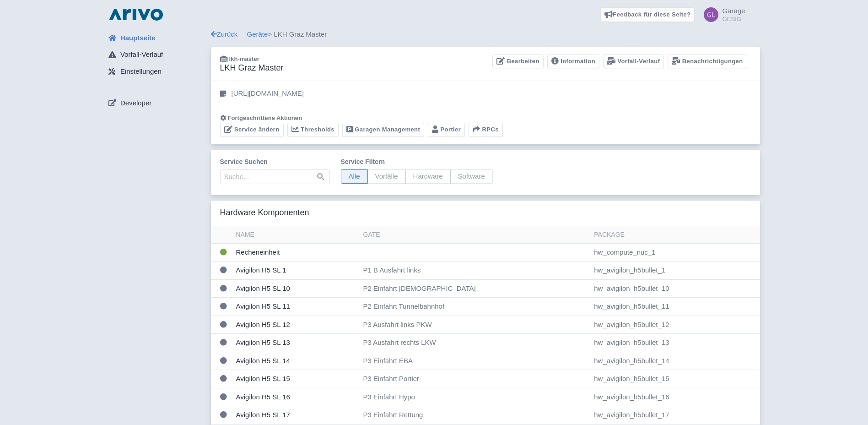  Describe the element at coordinates (296, 324) in the screenshot. I see `td: Avigilon H5 SL 12` at that location.